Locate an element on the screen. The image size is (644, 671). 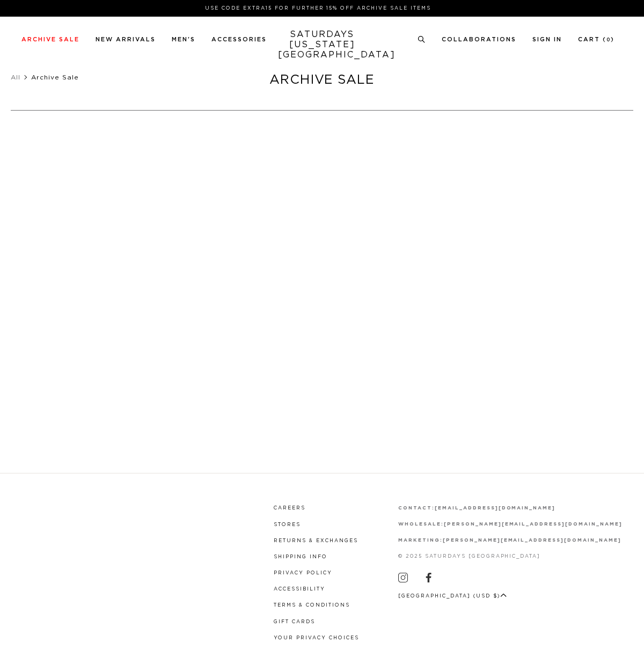
a: Collaborations is located at coordinates (479, 39).